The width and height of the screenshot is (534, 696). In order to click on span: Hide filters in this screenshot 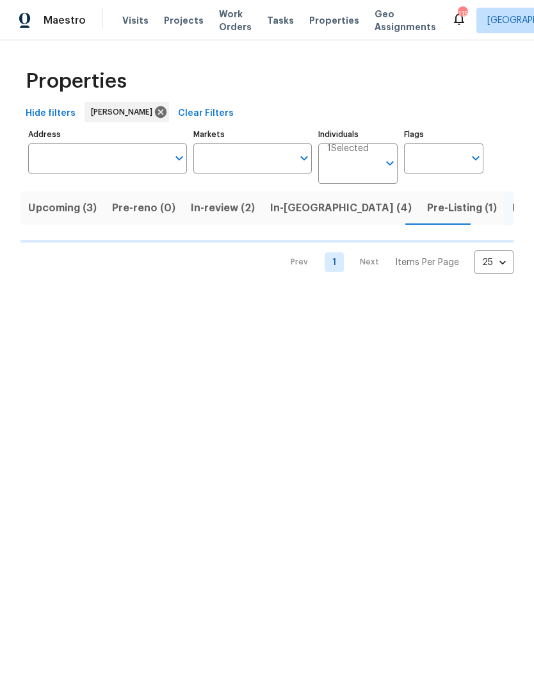, I will do `click(51, 113)`.